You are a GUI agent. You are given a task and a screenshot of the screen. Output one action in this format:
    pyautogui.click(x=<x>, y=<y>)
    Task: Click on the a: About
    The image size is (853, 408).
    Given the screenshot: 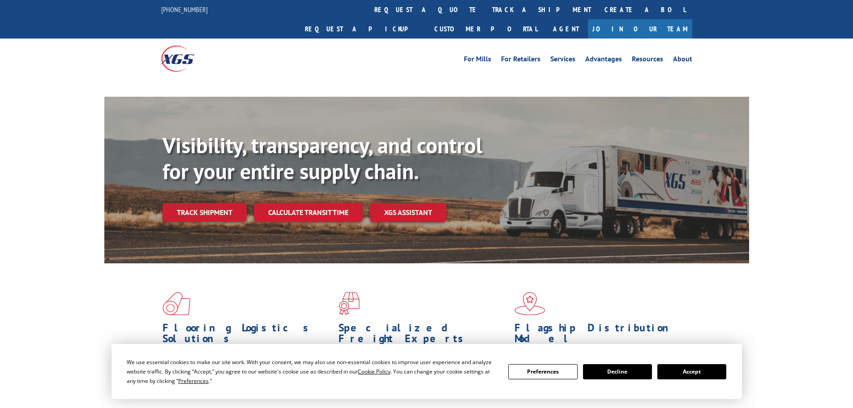 What is the action you would take?
    pyautogui.click(x=682, y=60)
    